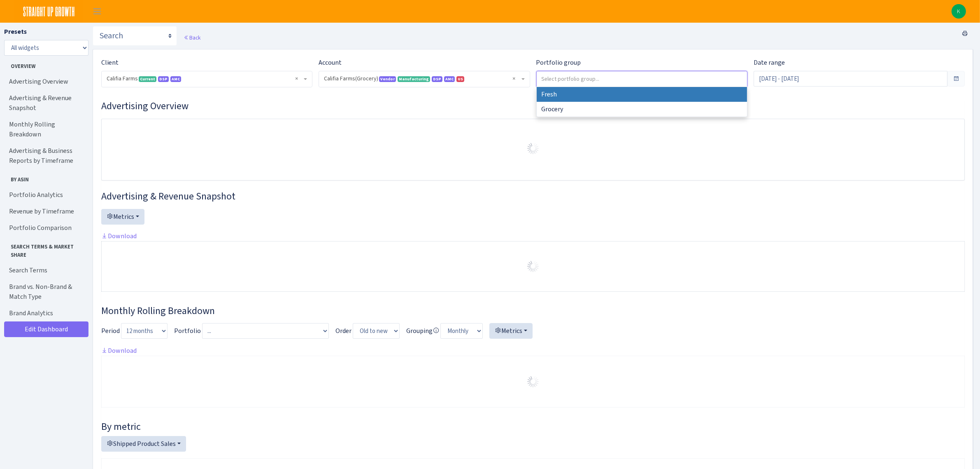 This screenshot has height=469, width=980. What do you see at coordinates (642, 94) in the screenshot?
I see `li: Fresh` at bounding box center [642, 94].